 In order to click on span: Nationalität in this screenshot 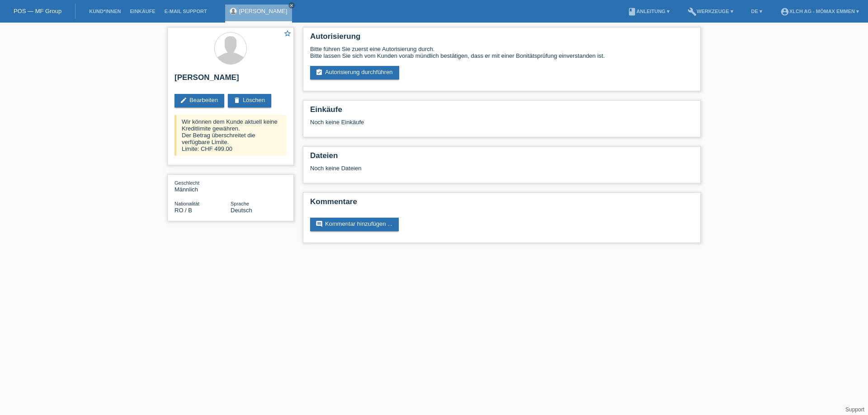, I will do `click(187, 203)`.